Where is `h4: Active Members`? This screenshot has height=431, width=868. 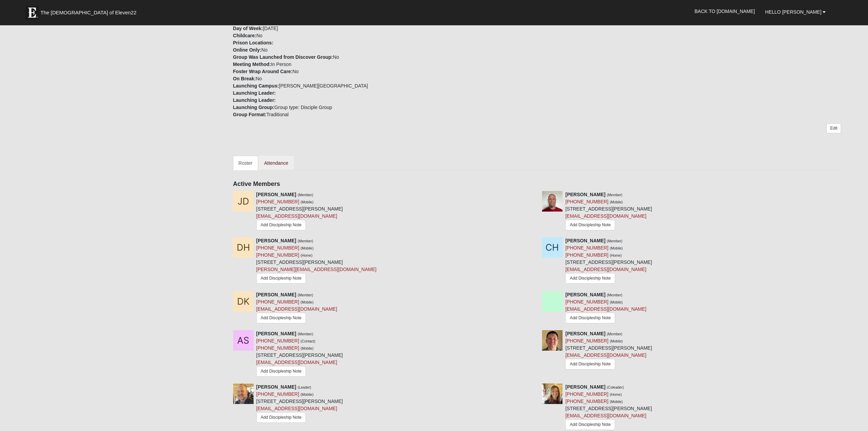 h4: Active Members is located at coordinates (537, 184).